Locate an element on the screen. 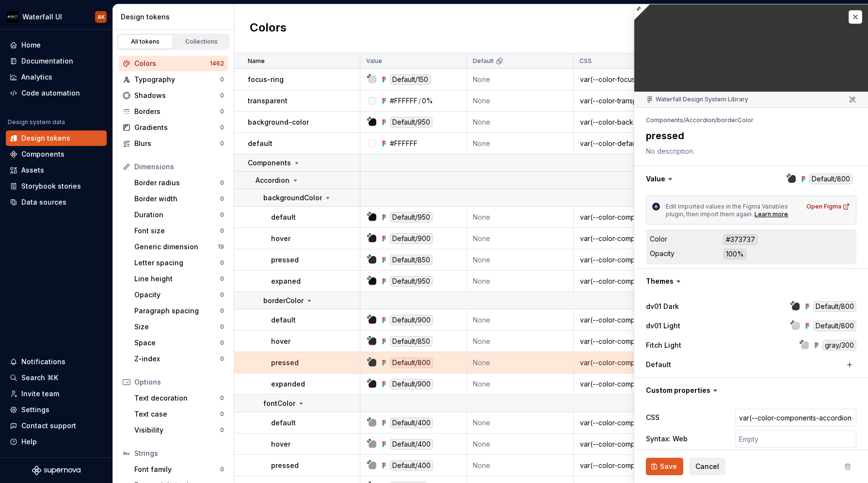 This screenshot has height=483, width=868. div: Space is located at coordinates (177, 343).